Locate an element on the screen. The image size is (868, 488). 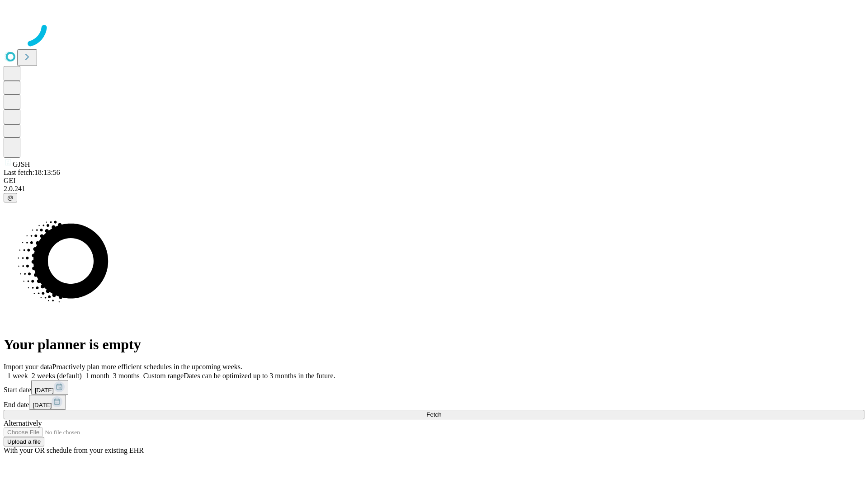
span: 3 months is located at coordinates (126, 375).